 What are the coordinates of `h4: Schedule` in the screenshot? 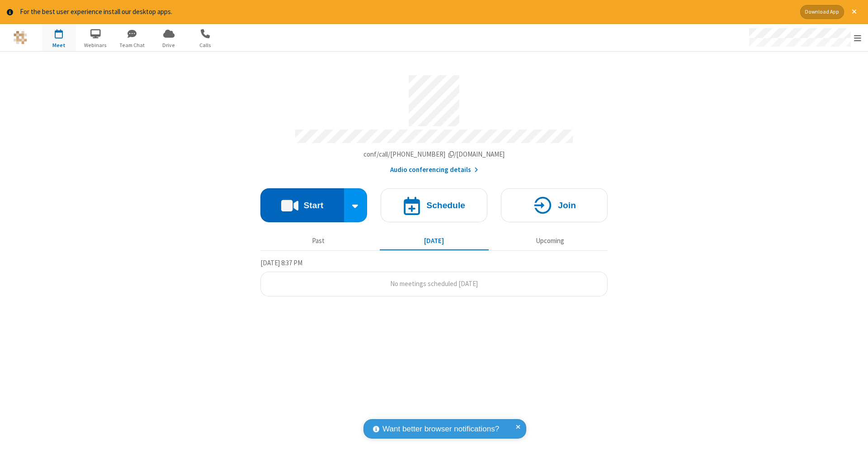 It's located at (446, 205).